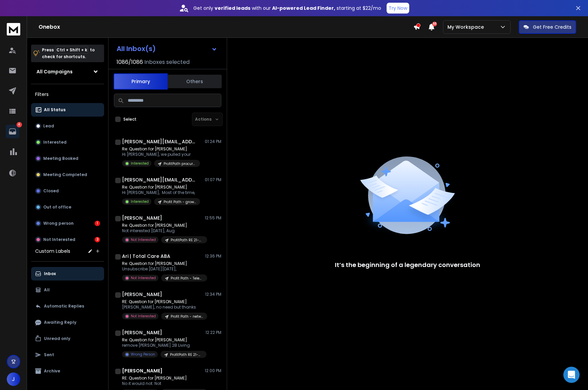  Describe the element at coordinates (213, 332) in the screenshot. I see `p: 12:22 PM` at that location.